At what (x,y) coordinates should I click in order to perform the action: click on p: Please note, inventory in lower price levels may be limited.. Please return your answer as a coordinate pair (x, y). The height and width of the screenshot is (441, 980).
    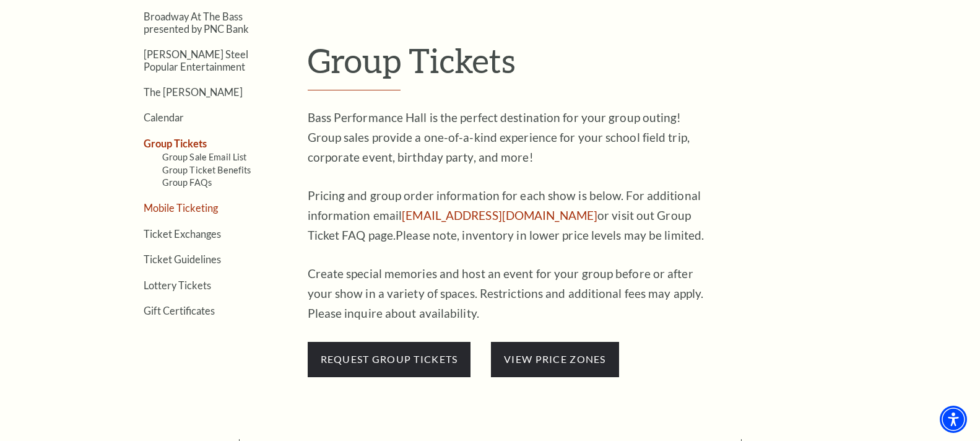
    Looking at the image, I should click on (509, 216).